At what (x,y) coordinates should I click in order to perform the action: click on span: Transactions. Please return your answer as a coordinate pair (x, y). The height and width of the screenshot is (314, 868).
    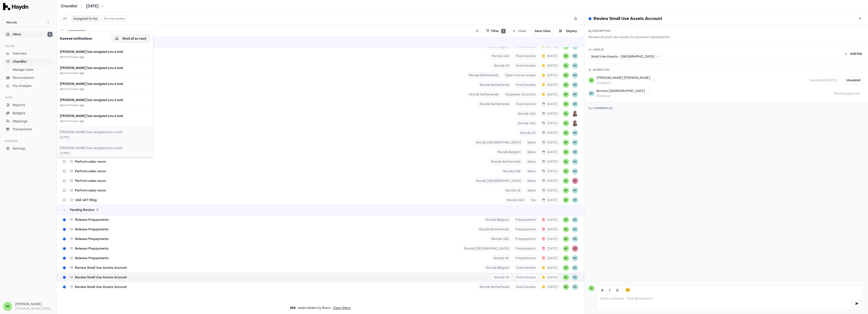
    Looking at the image, I should click on (22, 129).